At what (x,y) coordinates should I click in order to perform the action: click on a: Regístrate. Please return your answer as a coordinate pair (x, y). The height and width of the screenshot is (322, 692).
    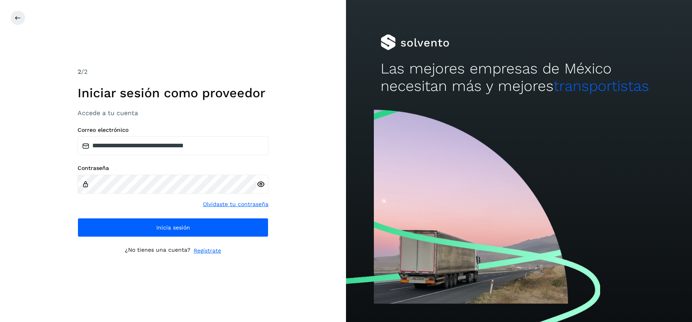
    Looking at the image, I should click on (207, 251).